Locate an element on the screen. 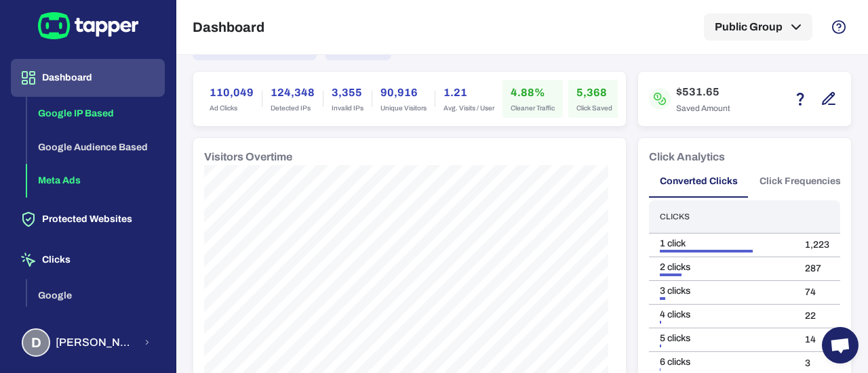 This screenshot has height=373, width=868. td: 74 is located at coordinates (817, 293).